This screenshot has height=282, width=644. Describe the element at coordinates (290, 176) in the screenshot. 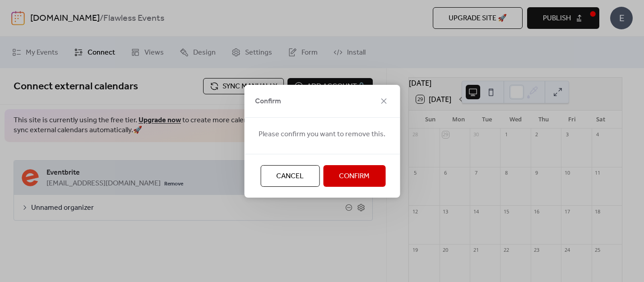

I see `span: Cancel` at that location.